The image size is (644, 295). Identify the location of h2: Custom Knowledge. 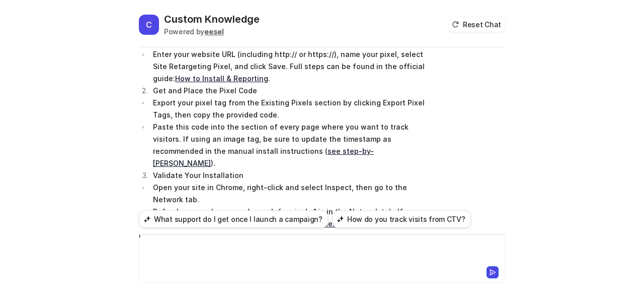
(212, 19).